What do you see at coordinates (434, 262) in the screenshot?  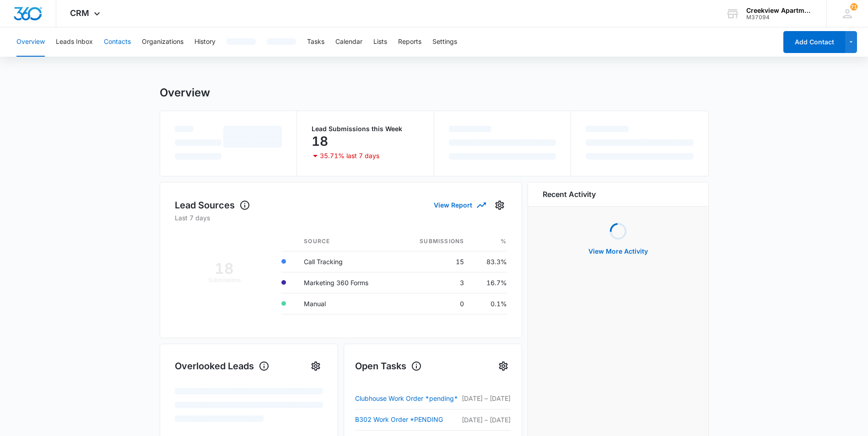 I see `td: 15` at bounding box center [434, 262].